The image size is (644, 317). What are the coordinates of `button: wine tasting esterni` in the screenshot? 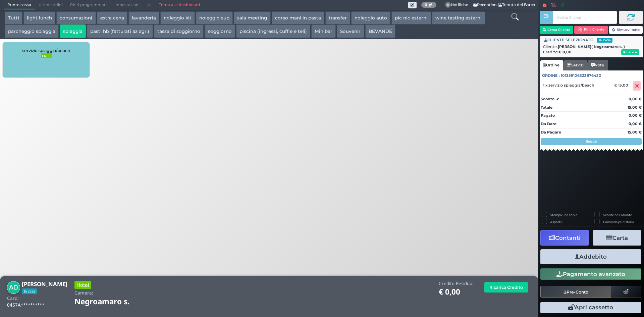 It's located at (458, 18).